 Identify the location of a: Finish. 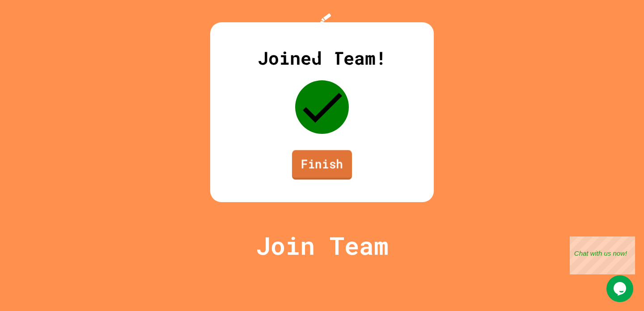
(322, 164).